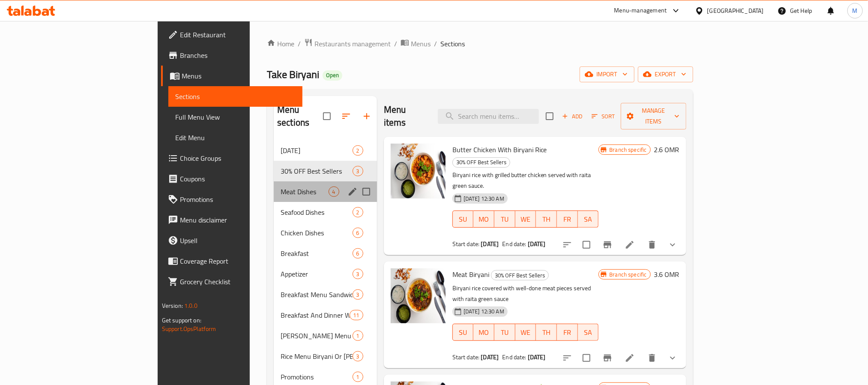  What do you see at coordinates (346, 116) in the screenshot?
I see `span: Sort sections` at bounding box center [346, 116].